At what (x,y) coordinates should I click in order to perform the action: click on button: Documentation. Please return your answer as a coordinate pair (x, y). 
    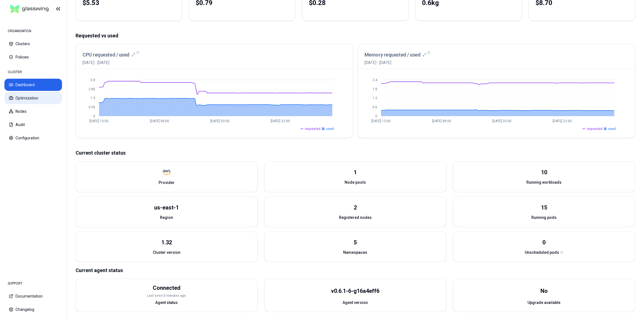
    Looking at the image, I should click on (33, 296).